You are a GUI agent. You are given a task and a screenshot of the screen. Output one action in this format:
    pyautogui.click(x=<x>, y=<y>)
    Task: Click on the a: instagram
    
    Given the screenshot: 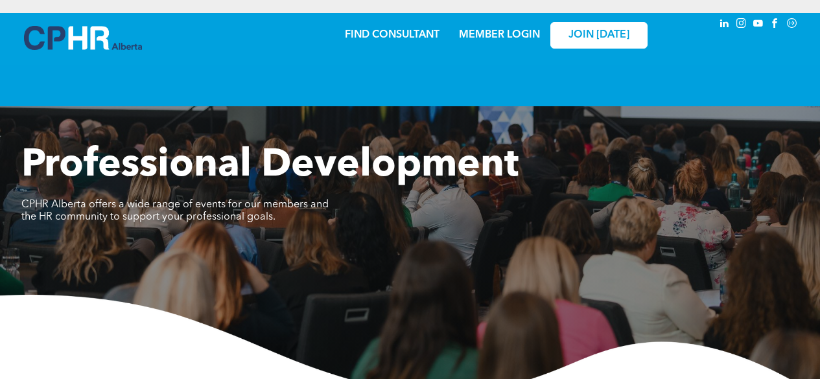 What is the action you would take?
    pyautogui.click(x=741, y=25)
    